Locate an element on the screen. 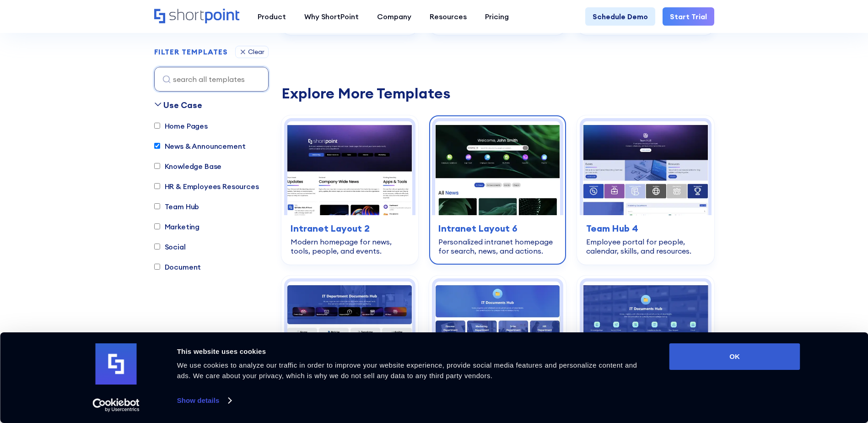  div: FILTER TEMPLATES is located at coordinates (191, 52).